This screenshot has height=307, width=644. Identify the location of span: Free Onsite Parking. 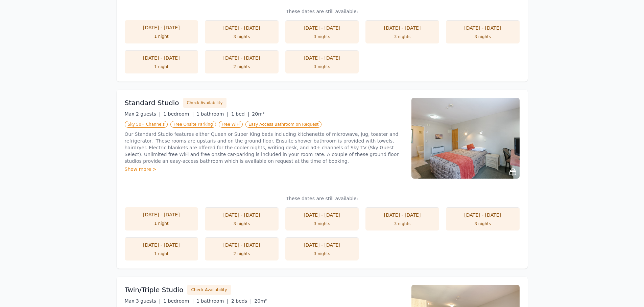
(193, 125).